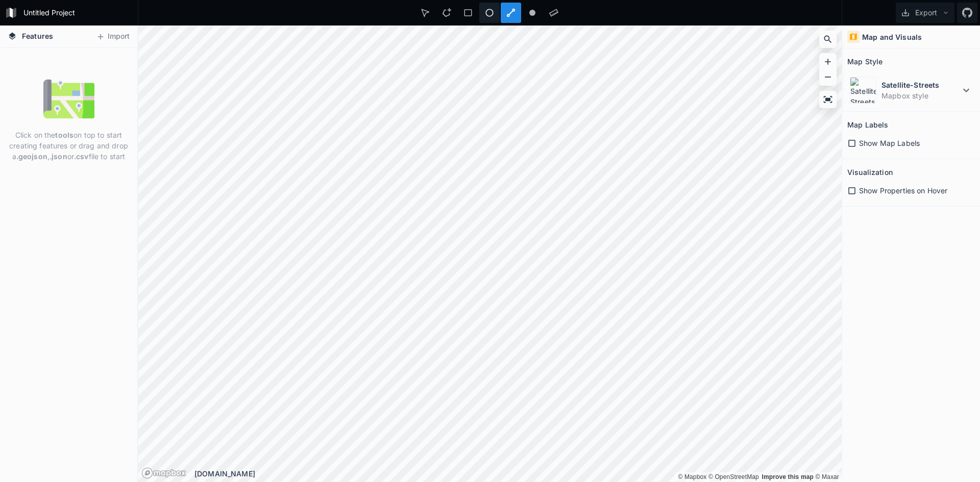 The height and width of the screenshot is (482, 980). What do you see at coordinates (827, 477) in the screenshot?
I see `a: Maxar` at bounding box center [827, 477].